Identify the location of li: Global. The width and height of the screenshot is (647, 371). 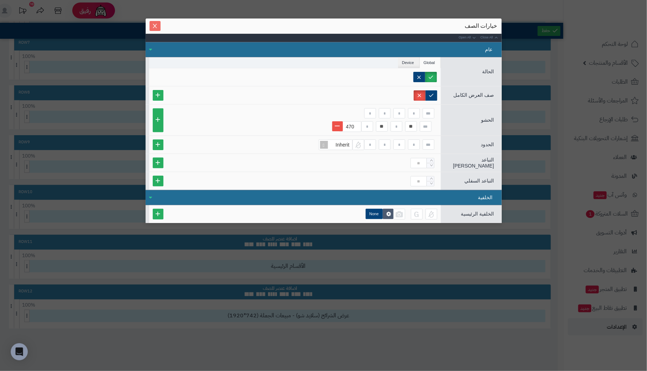
(430, 63).